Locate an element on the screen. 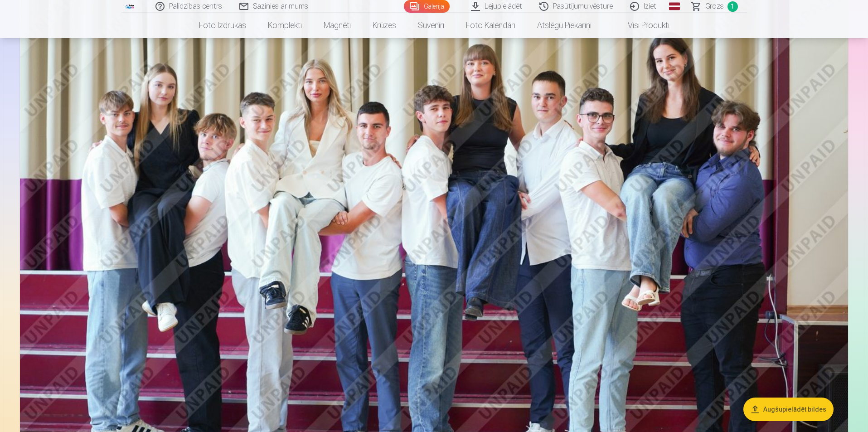  img: /fa1 is located at coordinates (130, 6).